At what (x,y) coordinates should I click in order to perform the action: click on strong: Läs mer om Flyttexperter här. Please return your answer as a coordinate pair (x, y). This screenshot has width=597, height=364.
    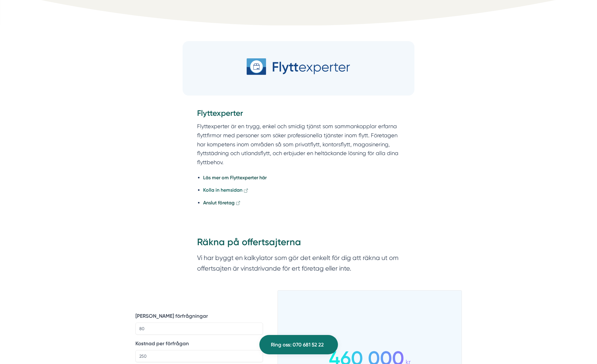
    Looking at the image, I should click on (235, 177).